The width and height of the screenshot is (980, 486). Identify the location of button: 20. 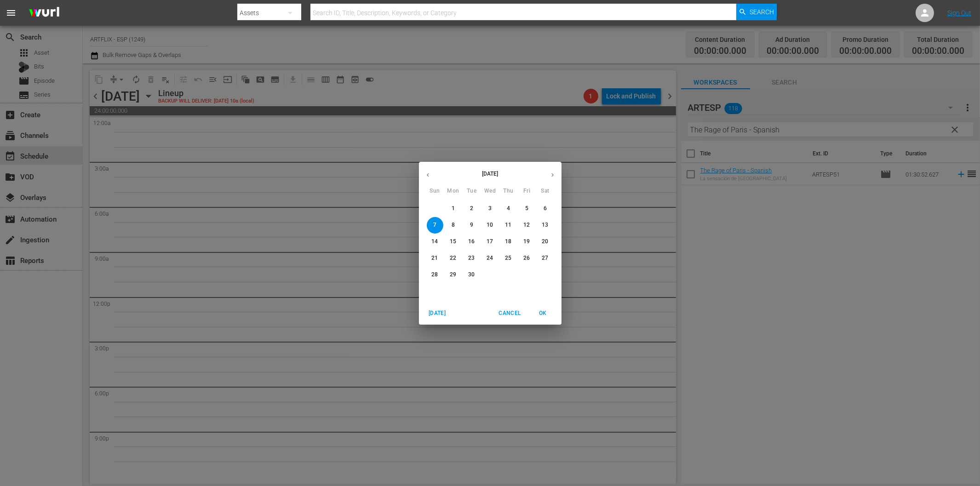
(545, 242).